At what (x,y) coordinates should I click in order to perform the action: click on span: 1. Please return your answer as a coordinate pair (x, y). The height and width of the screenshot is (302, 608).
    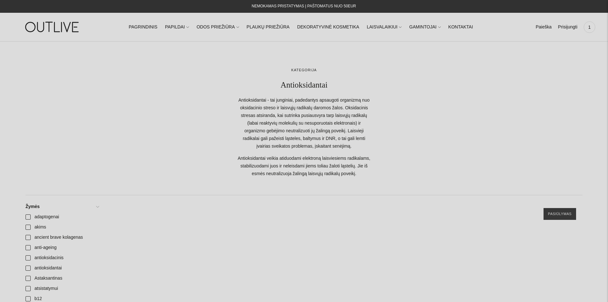
    Looking at the image, I should click on (590, 27).